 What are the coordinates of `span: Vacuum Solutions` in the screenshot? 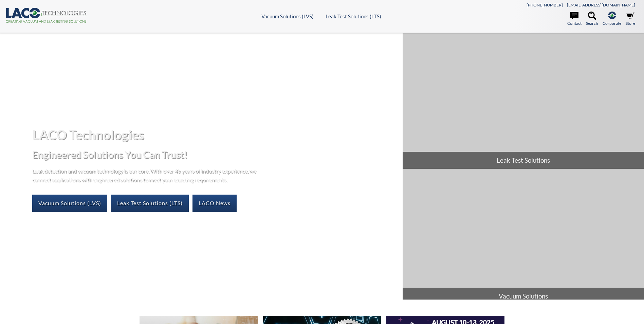 It's located at (523, 296).